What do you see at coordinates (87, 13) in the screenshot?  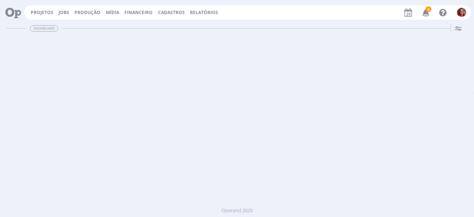 I see `button: Produção` at bounding box center [87, 13].